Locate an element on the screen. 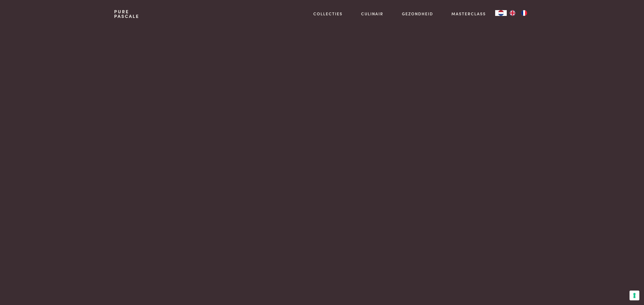 Image resolution: width=644 pixels, height=305 pixels. ul: Language list is located at coordinates (519, 13).